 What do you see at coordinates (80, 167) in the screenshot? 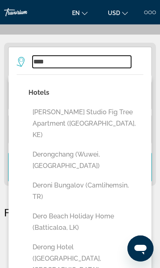
I see `button: Search` at bounding box center [80, 167].